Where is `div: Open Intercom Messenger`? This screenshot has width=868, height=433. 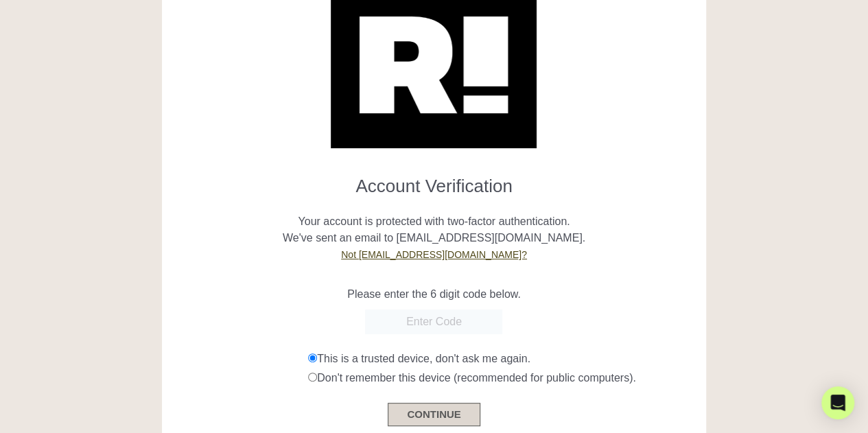
div: Open Intercom Messenger is located at coordinates (838, 403).